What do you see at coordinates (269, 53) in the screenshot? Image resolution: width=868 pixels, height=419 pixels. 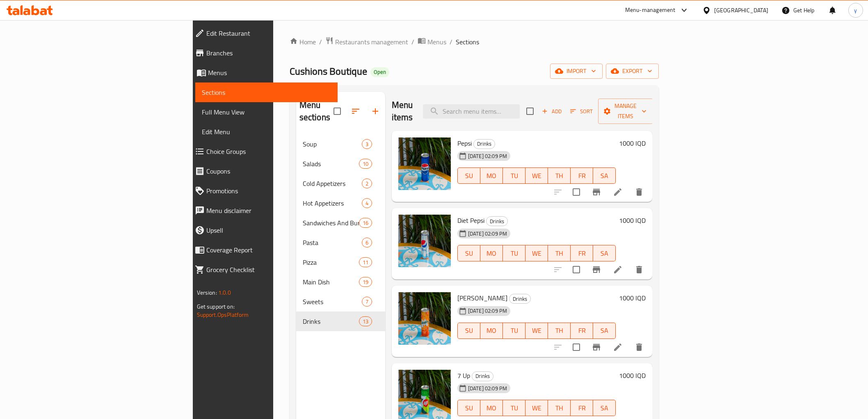 I see `span: Branches` at bounding box center [269, 53].